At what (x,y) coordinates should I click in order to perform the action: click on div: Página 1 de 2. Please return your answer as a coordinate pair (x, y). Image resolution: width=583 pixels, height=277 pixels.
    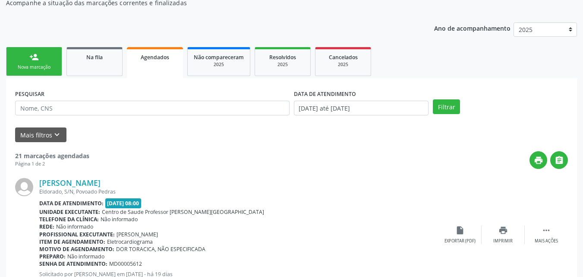
    Looking at the image, I should click on (52, 164).